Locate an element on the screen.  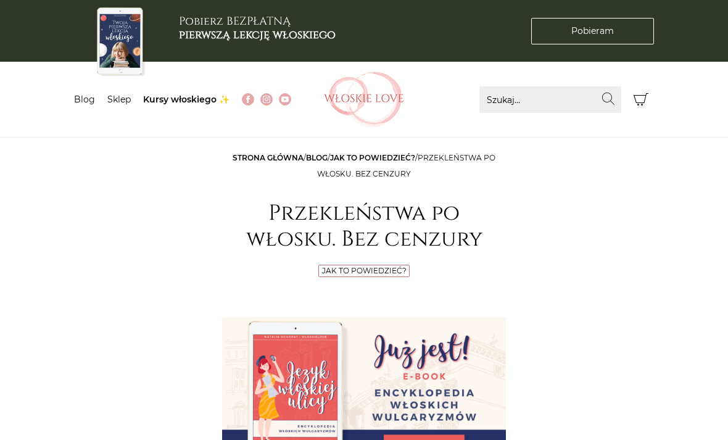
a: Sklep is located at coordinates (119, 99).